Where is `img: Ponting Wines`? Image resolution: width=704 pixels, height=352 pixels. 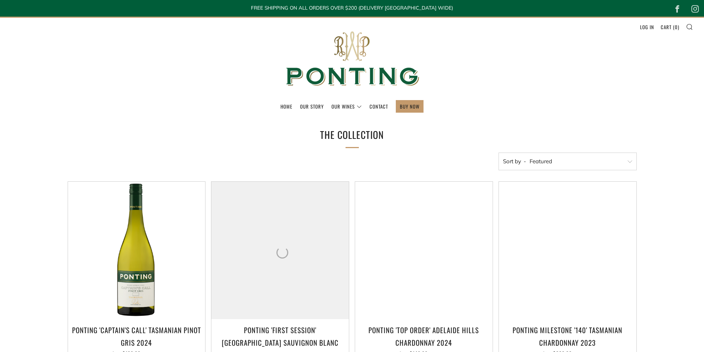
img: Ponting Wines is located at coordinates (352, 59).